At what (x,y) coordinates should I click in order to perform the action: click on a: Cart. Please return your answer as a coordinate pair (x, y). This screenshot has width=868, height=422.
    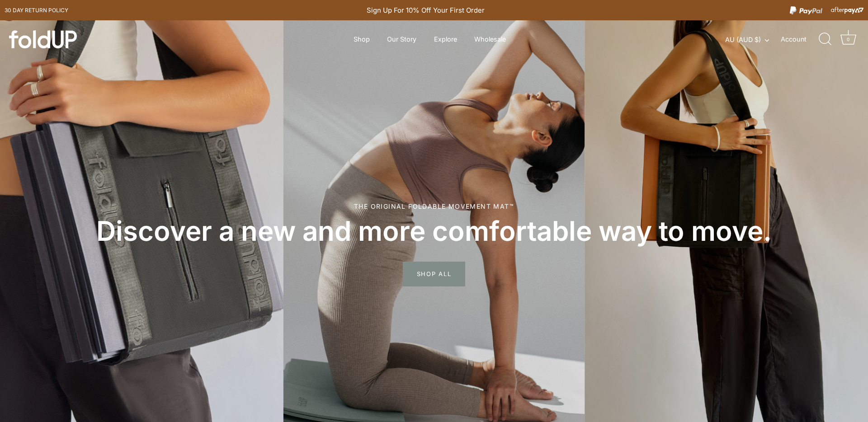
    Looking at the image, I should click on (848, 39).